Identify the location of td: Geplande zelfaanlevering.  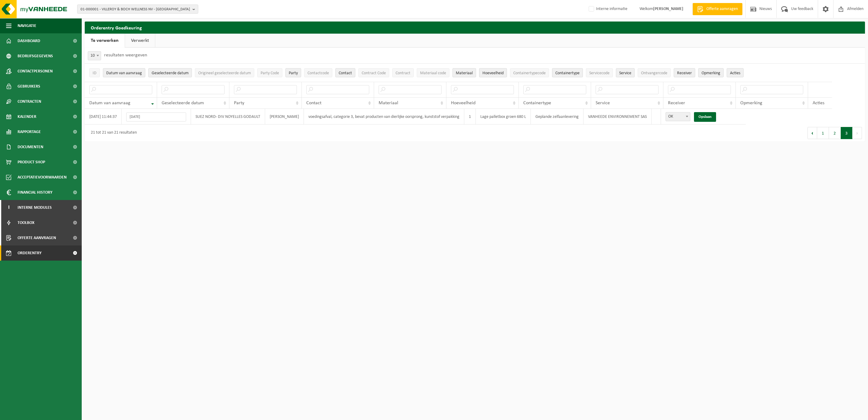
(557, 116).